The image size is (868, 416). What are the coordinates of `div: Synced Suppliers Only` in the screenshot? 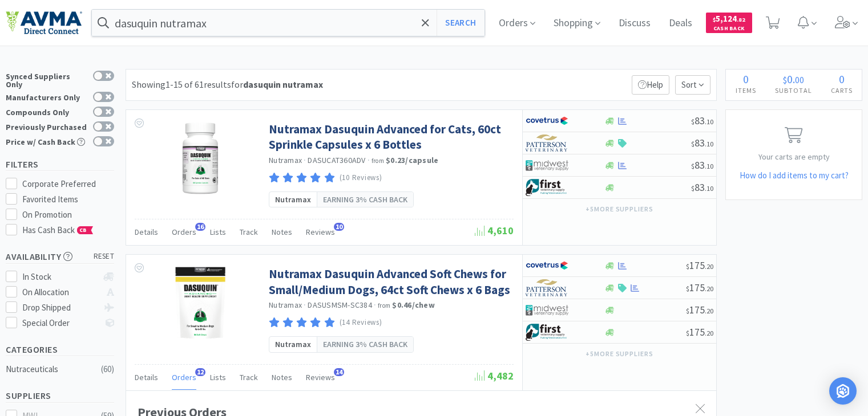 It's located at (47, 79).